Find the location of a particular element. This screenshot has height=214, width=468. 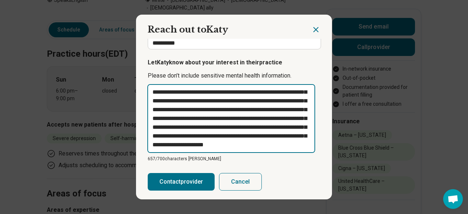

button: Contactprovider is located at coordinates (181, 182).